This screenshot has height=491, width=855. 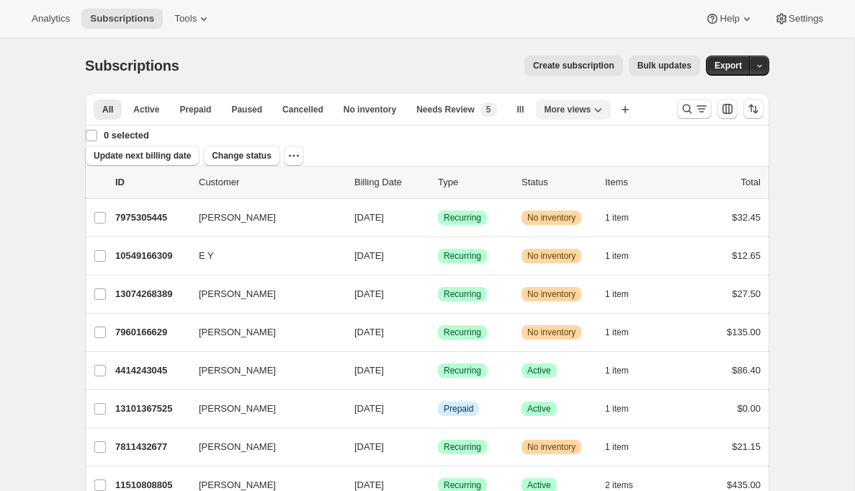 What do you see at coordinates (728, 66) in the screenshot?
I see `span: Export` at bounding box center [728, 66].